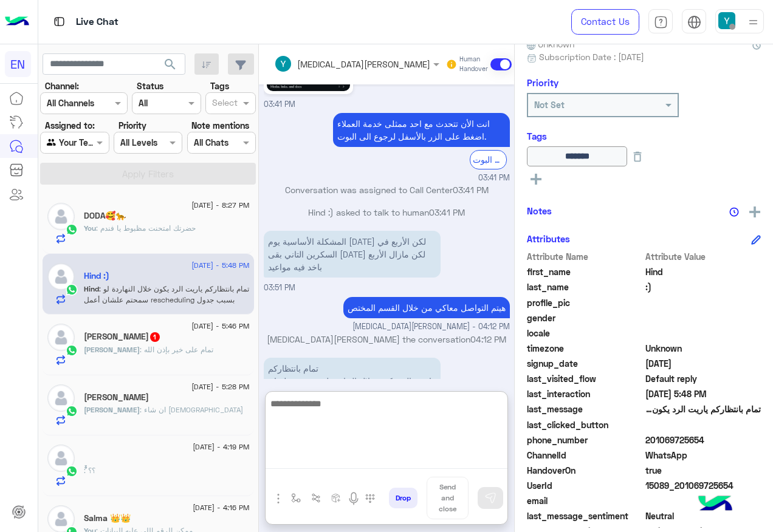  Describe the element at coordinates (336, 498) in the screenshot. I see `button: create order` at that location.